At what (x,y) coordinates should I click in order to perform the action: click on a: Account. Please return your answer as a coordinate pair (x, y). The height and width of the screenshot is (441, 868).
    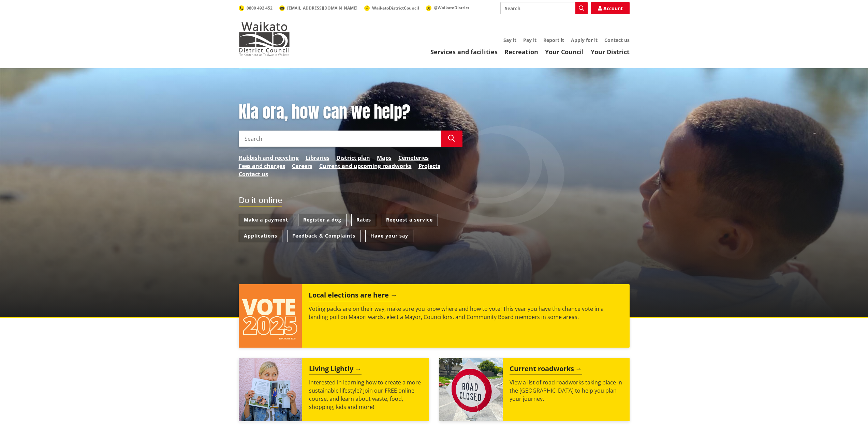
    Looking at the image, I should click on (610, 8).